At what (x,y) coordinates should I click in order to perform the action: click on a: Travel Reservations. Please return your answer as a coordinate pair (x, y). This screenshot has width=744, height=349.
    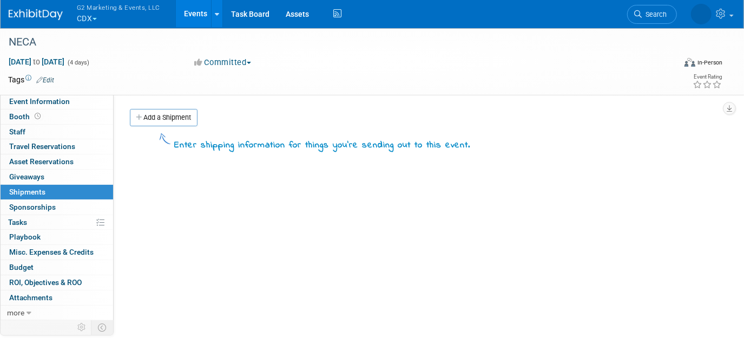
    Looking at the image, I should click on (57, 146).